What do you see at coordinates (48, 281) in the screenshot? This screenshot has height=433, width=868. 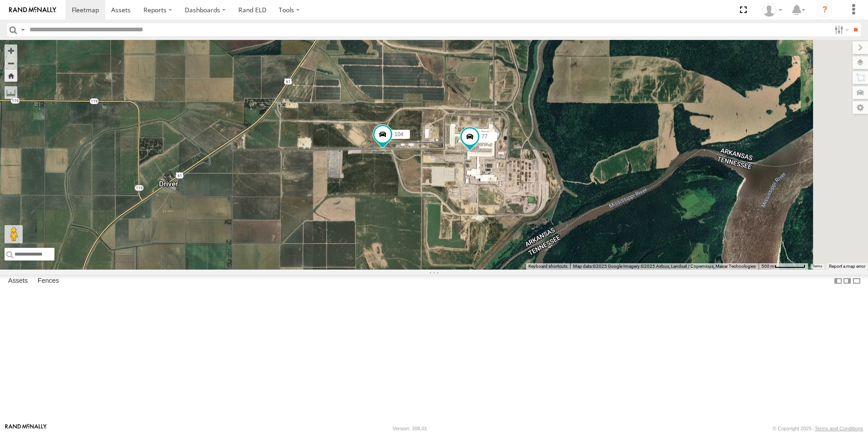 I see `label: Fences` at bounding box center [48, 281].